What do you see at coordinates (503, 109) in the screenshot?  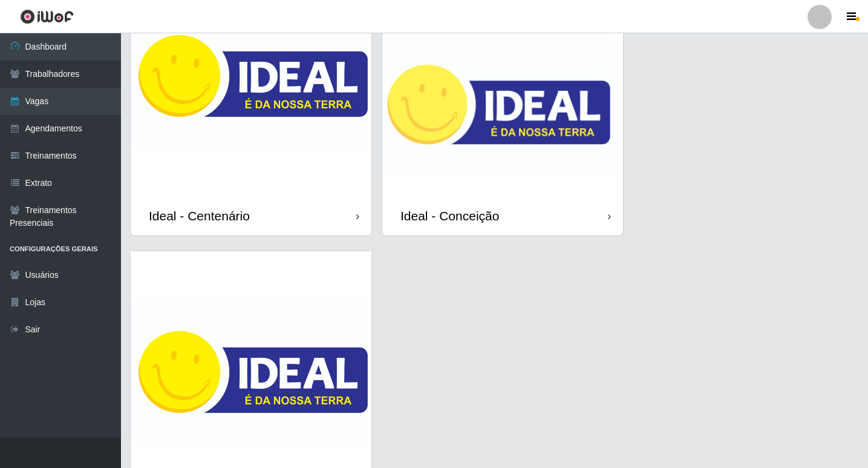 I see `img: cardImg` at bounding box center [503, 109].